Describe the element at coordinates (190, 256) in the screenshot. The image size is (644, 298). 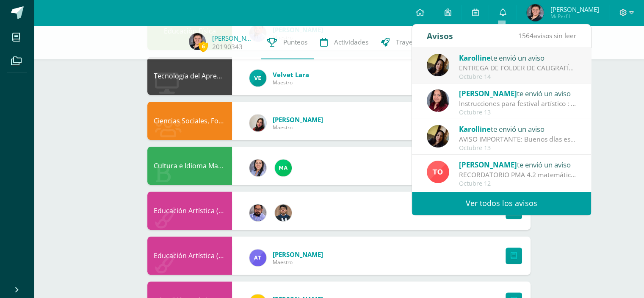
I see `div: Educación Artística (Artes Visuales)` at that location.